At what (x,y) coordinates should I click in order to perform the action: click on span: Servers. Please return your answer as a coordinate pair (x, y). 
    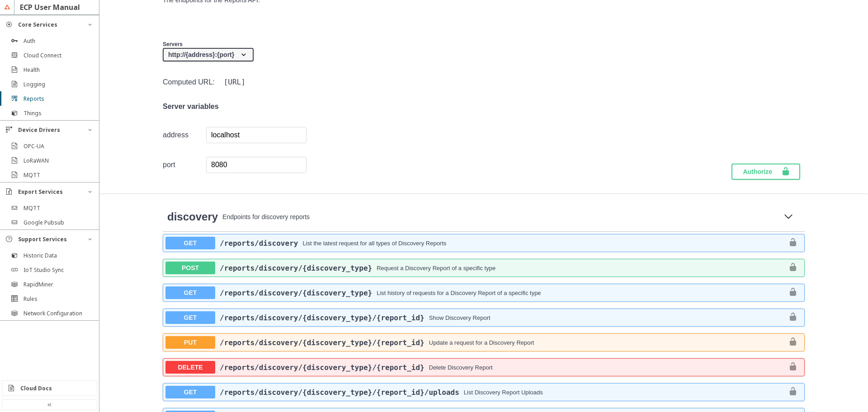
    Looking at the image, I should click on (173, 44).